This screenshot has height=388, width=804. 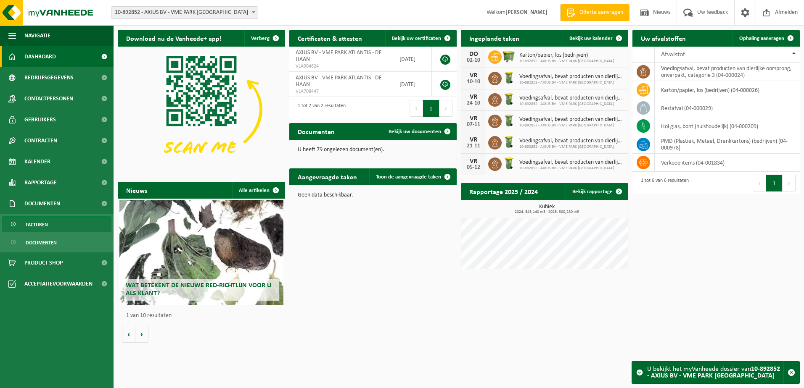 I want to click on h2: Aangevraagde taken, so click(x=327, y=177).